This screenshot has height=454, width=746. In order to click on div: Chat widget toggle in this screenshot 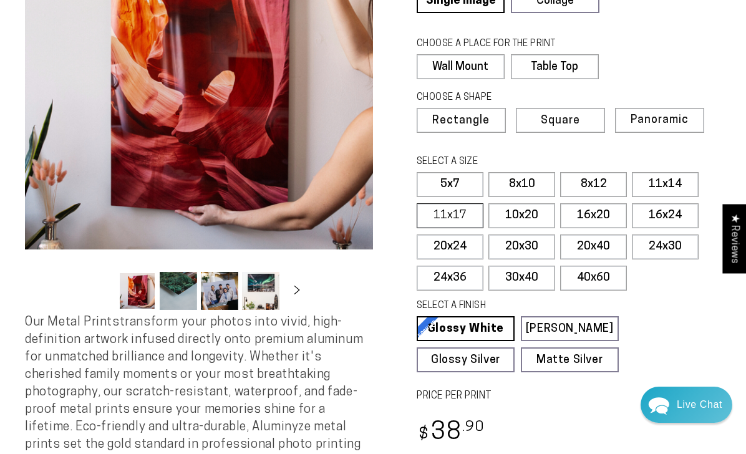, I will do `click(686, 405)`.